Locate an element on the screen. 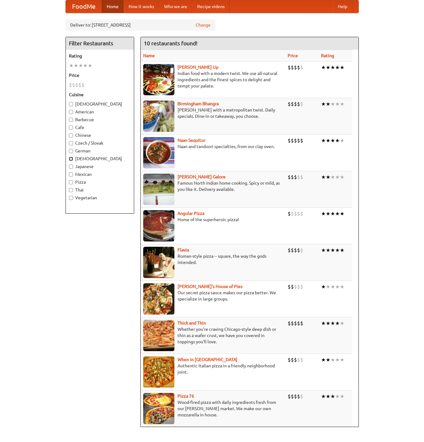  img: wheninrome.jpg is located at coordinates (159, 372).